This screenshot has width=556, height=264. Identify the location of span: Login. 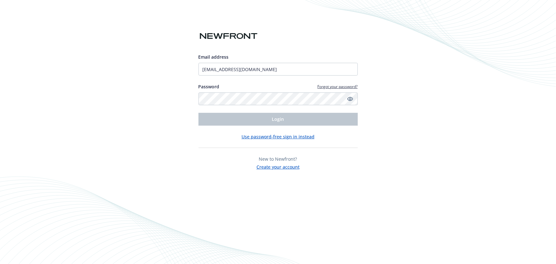
(278, 119).